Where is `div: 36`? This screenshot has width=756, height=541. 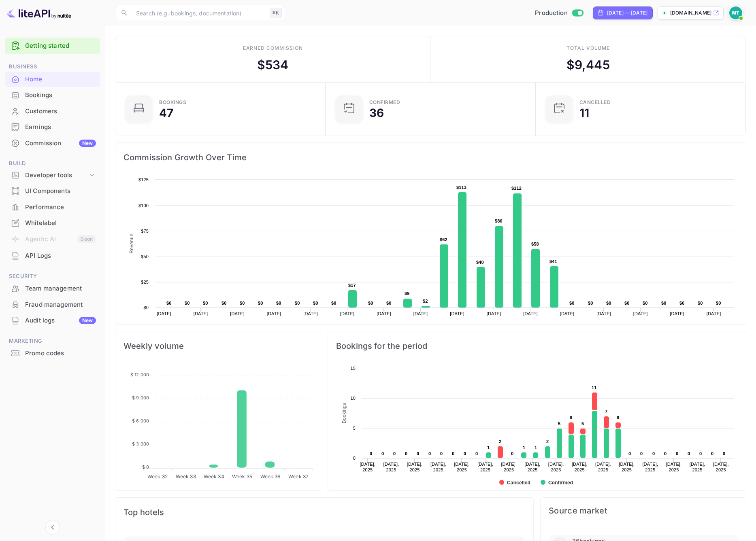 div: 36 is located at coordinates (376, 113).